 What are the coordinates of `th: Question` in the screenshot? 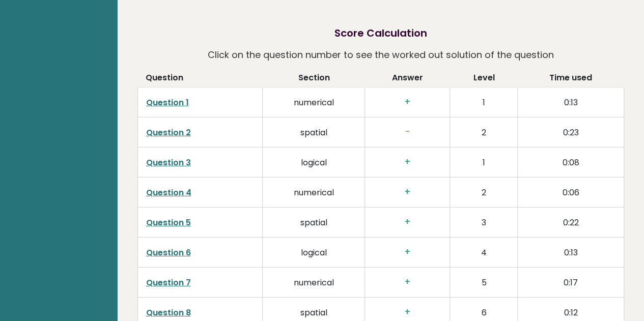 It's located at (200, 80).